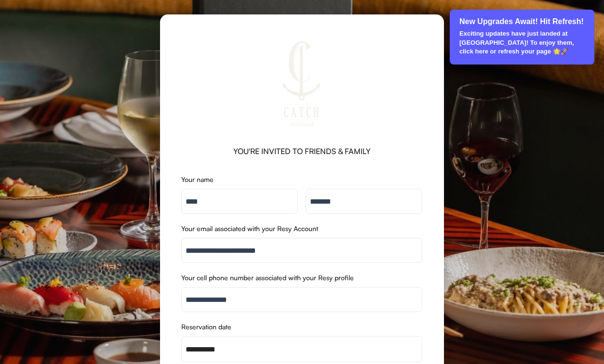  Describe the element at coordinates (522, 21) in the screenshot. I see `p: New Upgrades Await! Hit Refresh!` at that location.